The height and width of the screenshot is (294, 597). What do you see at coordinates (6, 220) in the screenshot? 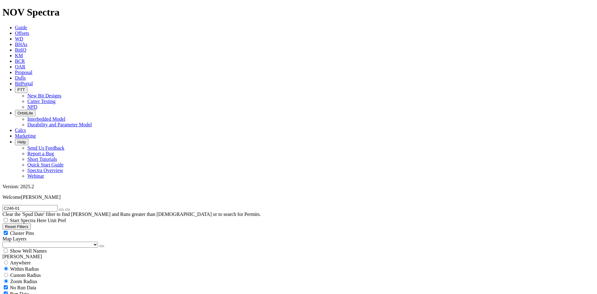
I see `input: Start Spectra Here` at bounding box center [6, 220].